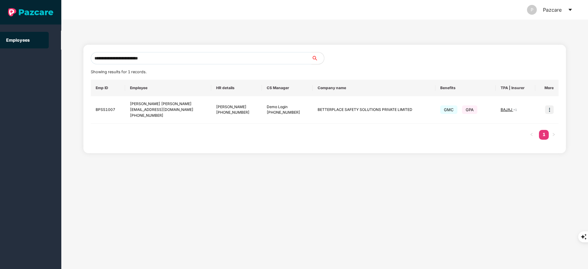  I want to click on a: Employees, so click(18, 40).